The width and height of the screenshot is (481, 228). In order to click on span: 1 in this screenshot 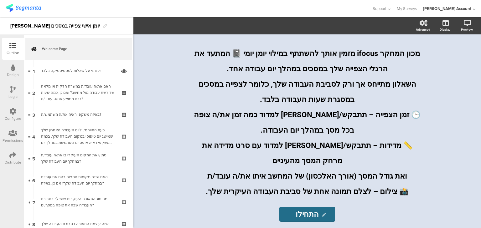, I will do `click(34, 71)`.